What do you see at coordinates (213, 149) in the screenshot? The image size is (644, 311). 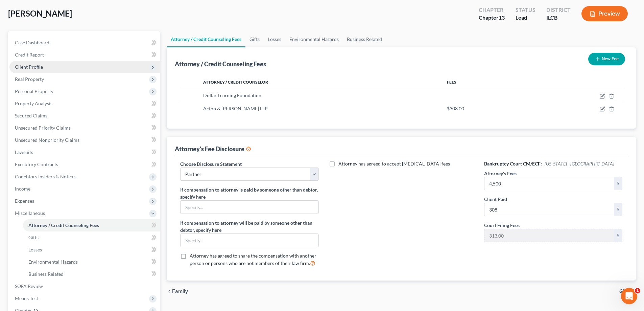 I see `div: Attorney's Fee Disclosure` at bounding box center [213, 149].